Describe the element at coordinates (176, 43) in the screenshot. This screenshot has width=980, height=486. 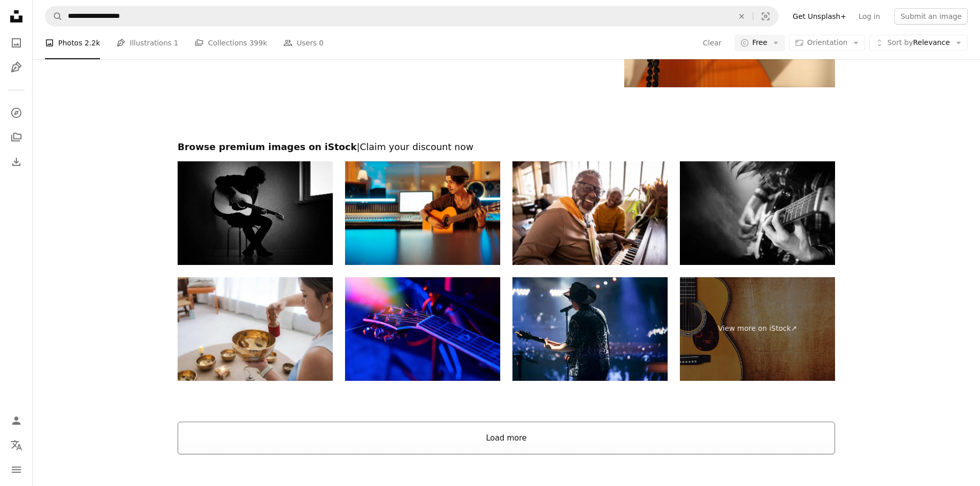
I see `span: 1` at that location.